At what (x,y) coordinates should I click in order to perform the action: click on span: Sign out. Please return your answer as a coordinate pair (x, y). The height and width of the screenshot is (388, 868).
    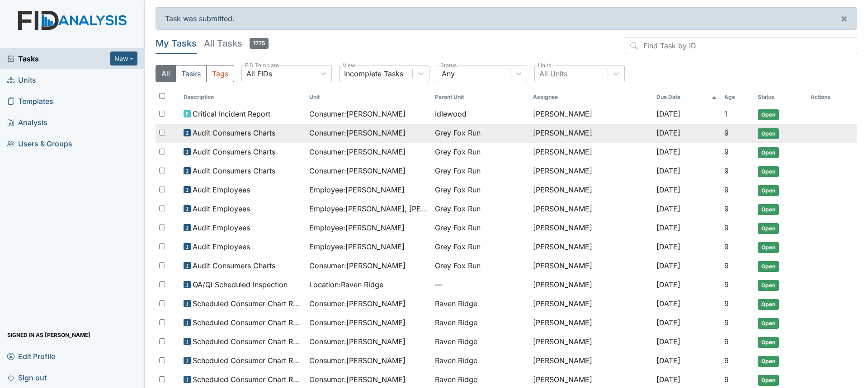
    Looking at the image, I should click on (27, 377).